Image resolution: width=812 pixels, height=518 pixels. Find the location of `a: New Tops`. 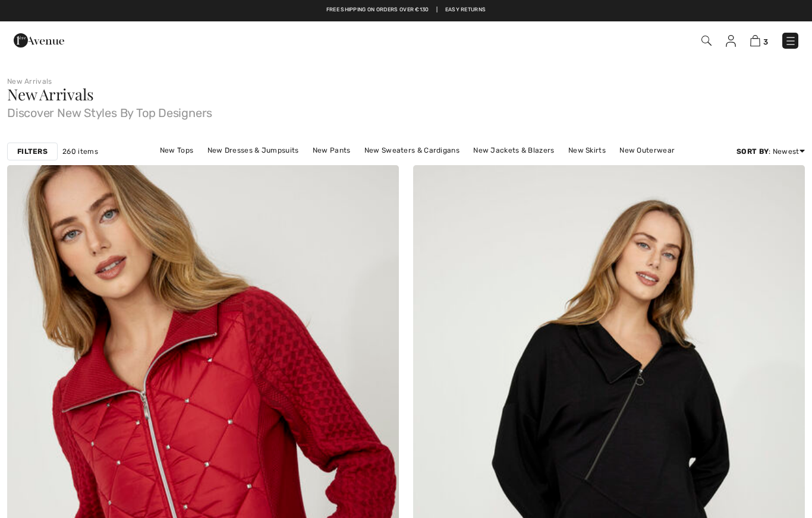

a: New Tops is located at coordinates (177, 150).